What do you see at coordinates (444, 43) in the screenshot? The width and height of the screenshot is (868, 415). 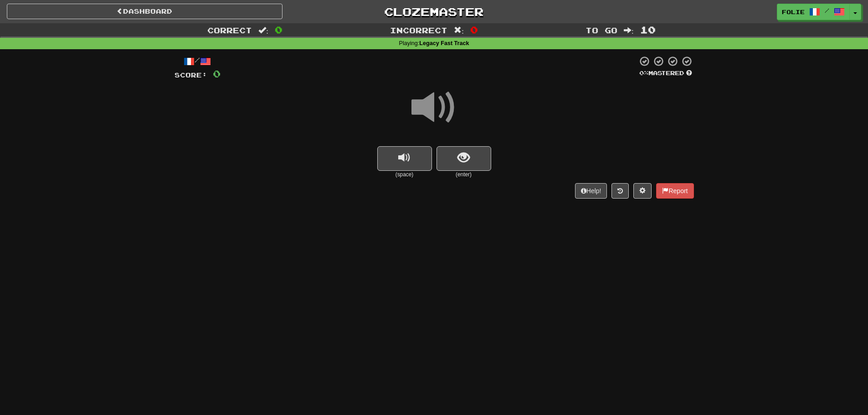 I see `strong: Legacy Fast Track` at bounding box center [444, 43].